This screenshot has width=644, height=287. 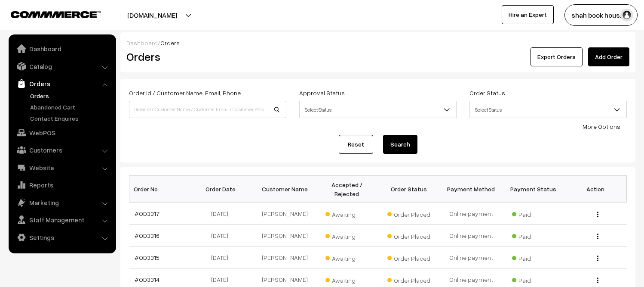 What do you see at coordinates (471, 189) in the screenshot?
I see `th: Payment Method` at bounding box center [471, 189].